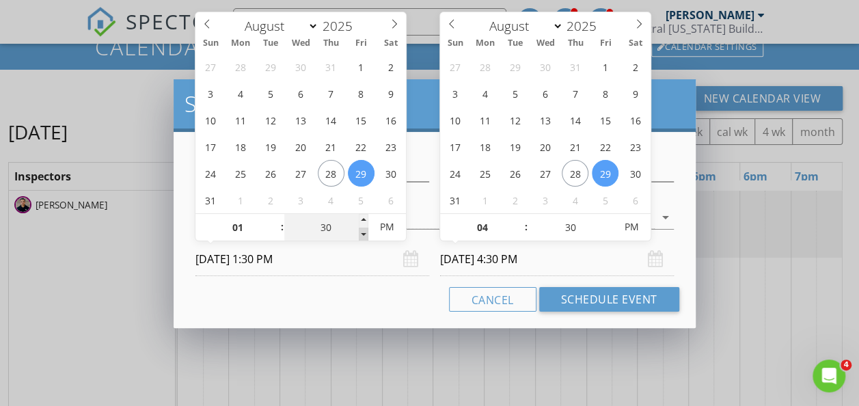 Image resolution: width=859 pixels, height=406 pixels. I want to click on span: August 17, 2025, so click(210, 146).